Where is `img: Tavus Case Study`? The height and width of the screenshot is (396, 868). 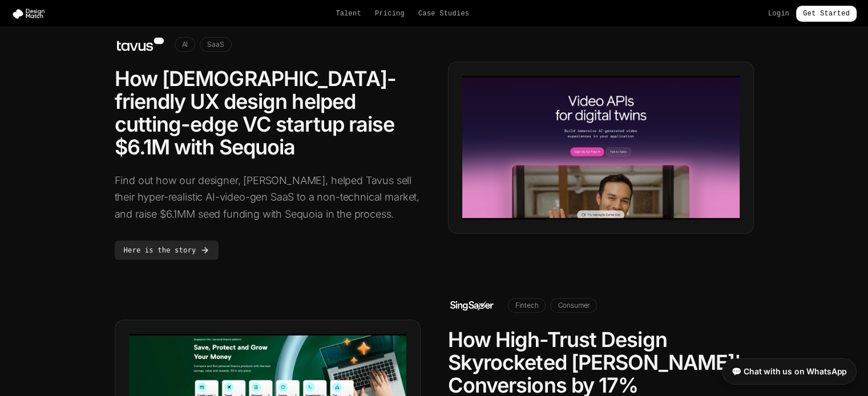
img: Tavus Case Study is located at coordinates (601, 147).